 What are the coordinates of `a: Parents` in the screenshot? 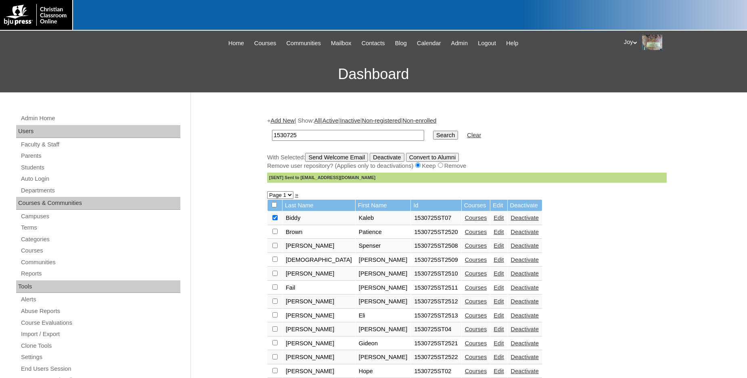 It's located at (100, 156).